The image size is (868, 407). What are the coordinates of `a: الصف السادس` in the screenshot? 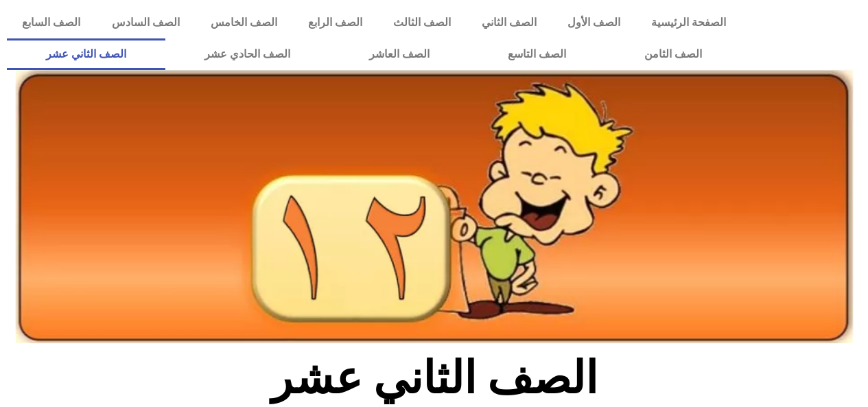 It's located at (145, 22).